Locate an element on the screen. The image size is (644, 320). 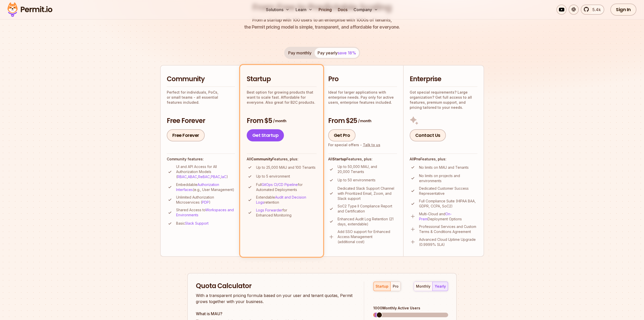
a: IaC is located at coordinates (224, 177).